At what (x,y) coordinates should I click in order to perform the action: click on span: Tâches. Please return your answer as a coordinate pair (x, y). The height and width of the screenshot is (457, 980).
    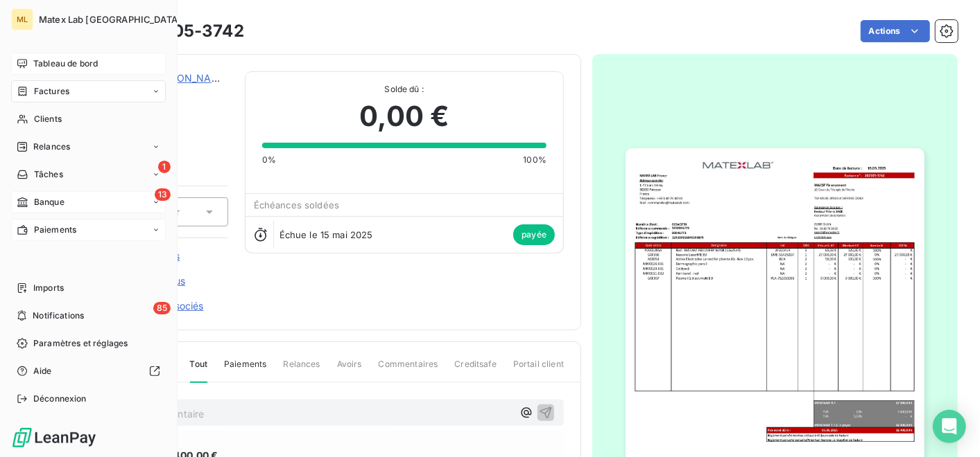
    Looking at the image, I should click on (48, 174).